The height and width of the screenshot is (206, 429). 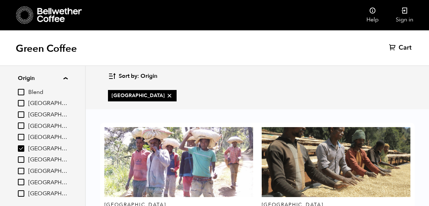 What do you see at coordinates (405, 48) in the screenshot?
I see `span: Cart` at bounding box center [405, 48].